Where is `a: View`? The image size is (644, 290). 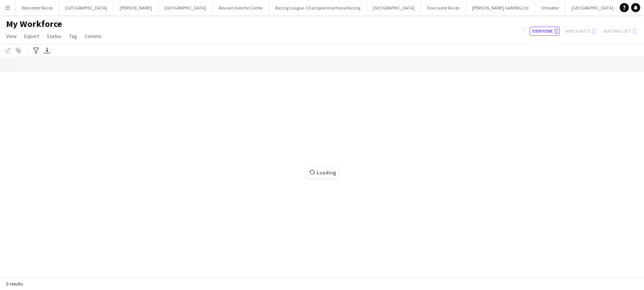 a: View is located at coordinates (12, 36).